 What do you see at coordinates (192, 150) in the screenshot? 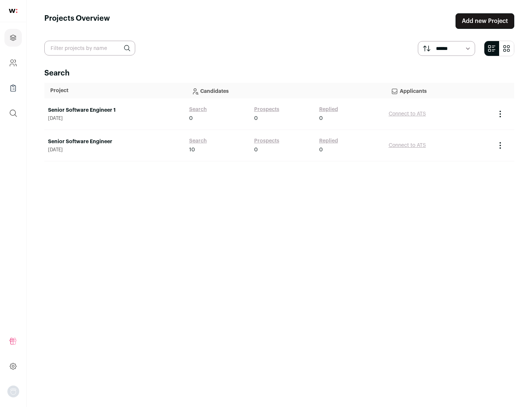
I see `span: 10` at bounding box center [192, 150].